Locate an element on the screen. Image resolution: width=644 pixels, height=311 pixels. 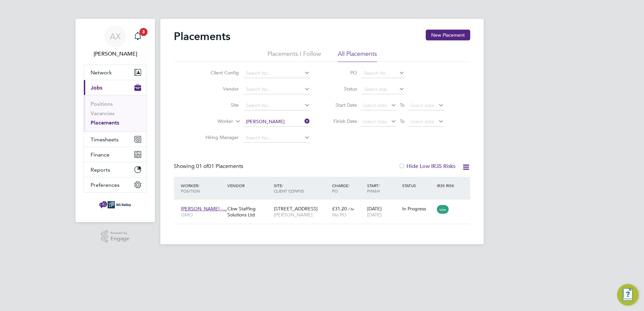
li: Placements I Follow is located at coordinates (294, 56).